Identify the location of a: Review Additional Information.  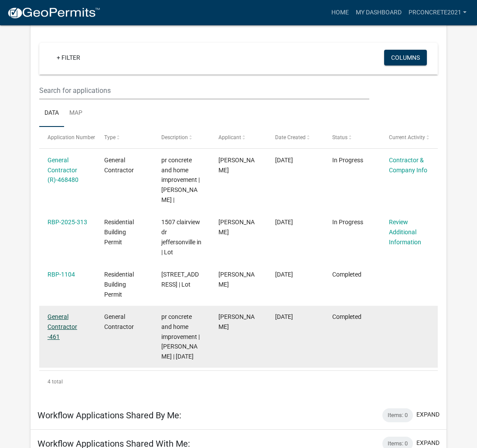
(405, 232).